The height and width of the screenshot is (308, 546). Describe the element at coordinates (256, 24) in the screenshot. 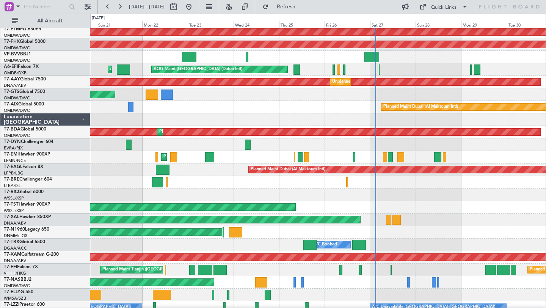

I see `div: Wed 24` at that location.